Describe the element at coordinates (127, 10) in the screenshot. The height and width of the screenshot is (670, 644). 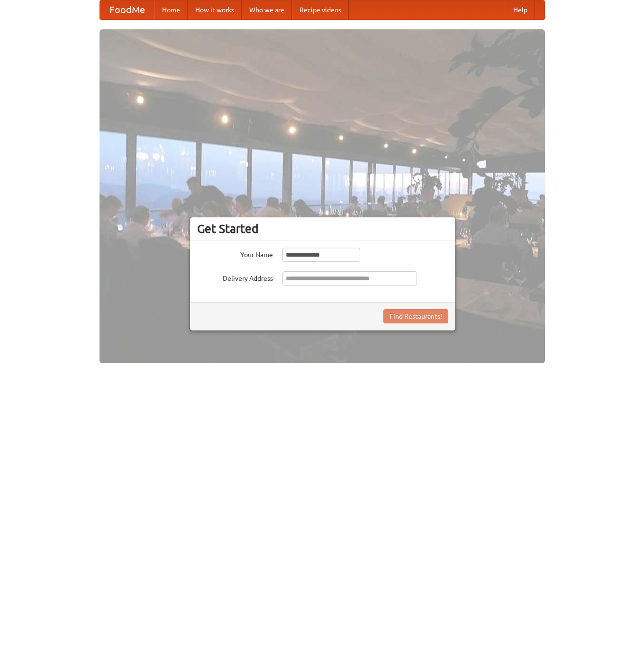
I see `a: FoodMe` at that location.